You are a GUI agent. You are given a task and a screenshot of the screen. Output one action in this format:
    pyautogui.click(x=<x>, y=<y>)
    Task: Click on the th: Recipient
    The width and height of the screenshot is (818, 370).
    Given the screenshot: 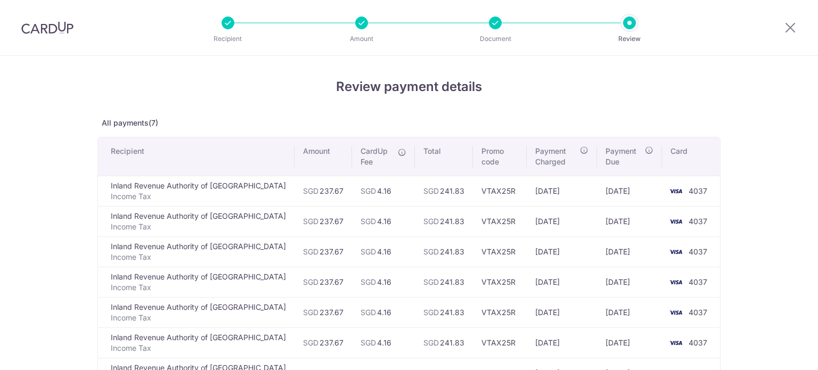 What is the action you would take?
    pyautogui.click(x=196, y=156)
    